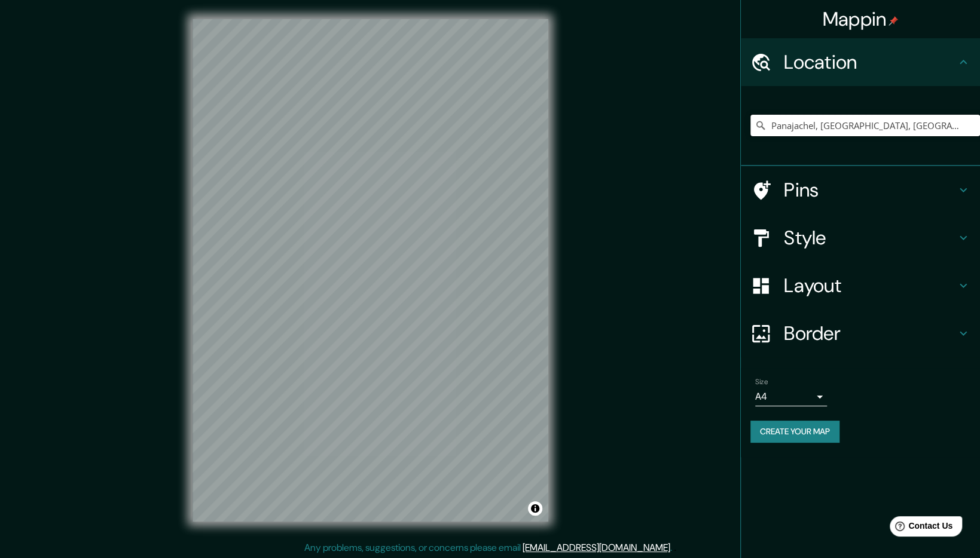 The height and width of the screenshot is (558, 980). What do you see at coordinates (791, 397) in the screenshot?
I see `div: A4` at bounding box center [791, 397].